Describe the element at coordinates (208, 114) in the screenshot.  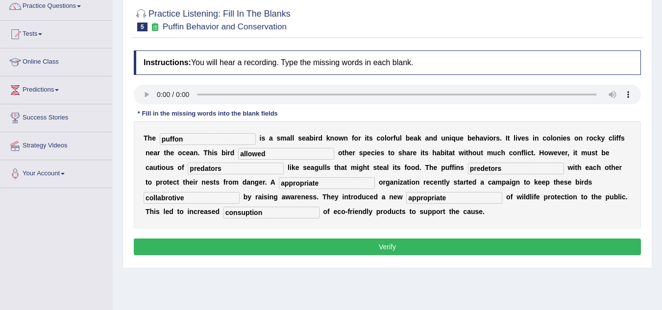
I see `div: * Fill in the missing words into the blank fields` at that location.